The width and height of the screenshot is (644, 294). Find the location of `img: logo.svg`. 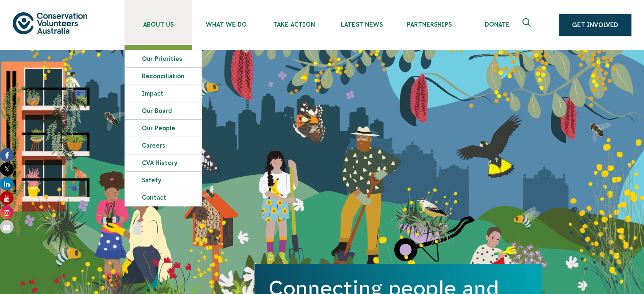

img: logo.svg is located at coordinates (50, 23).